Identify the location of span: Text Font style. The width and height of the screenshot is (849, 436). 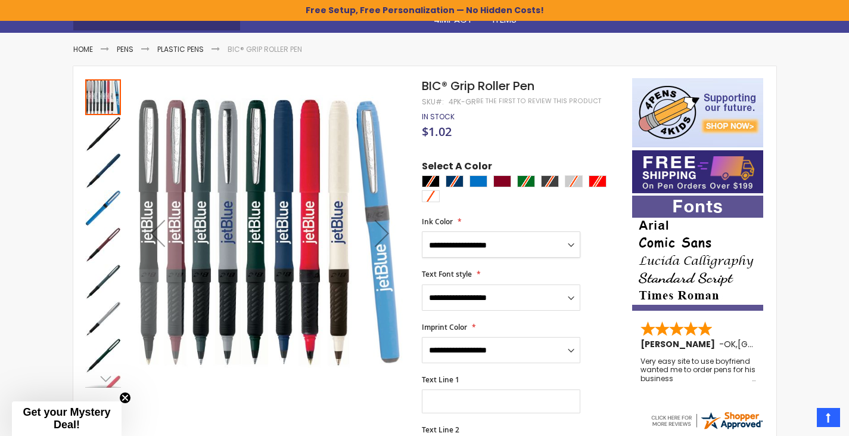
(447, 274).